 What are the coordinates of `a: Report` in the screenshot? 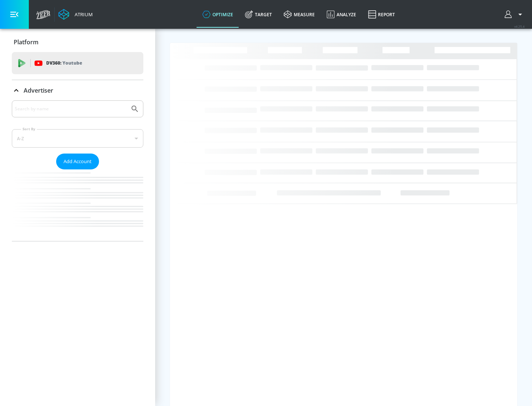 It's located at (382, 14).